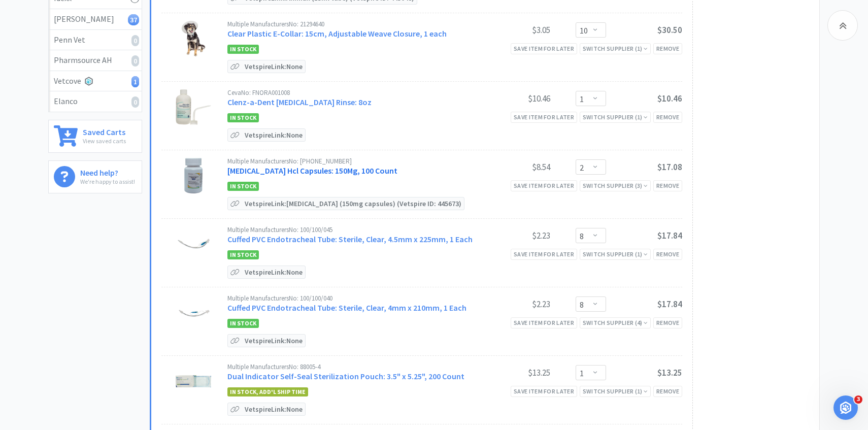 This screenshot has width=868, height=430. What do you see at coordinates (351, 367) in the screenshot?
I see `div: Multiple Manufacturers No: 88005-4` at bounding box center [351, 367].